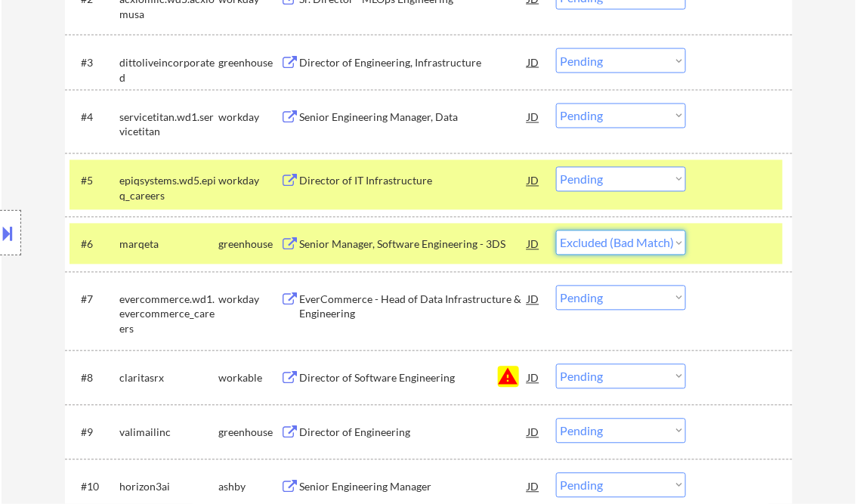 This screenshot has height=504, width=856. Describe the element at coordinates (94, 63) in the screenshot. I see `div: #3` at that location.